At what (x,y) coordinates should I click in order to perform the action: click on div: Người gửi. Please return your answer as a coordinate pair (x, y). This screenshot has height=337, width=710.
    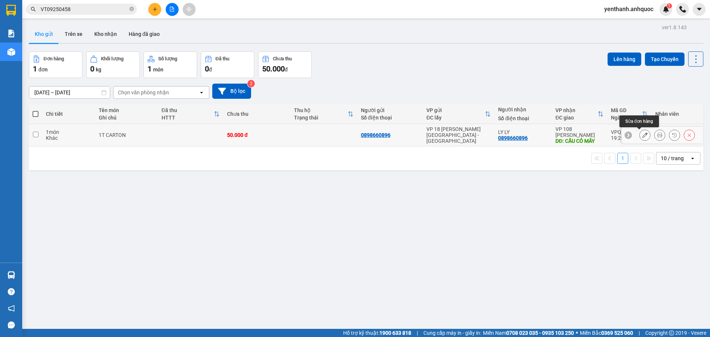
    Looking at the image, I should click on (390, 110).